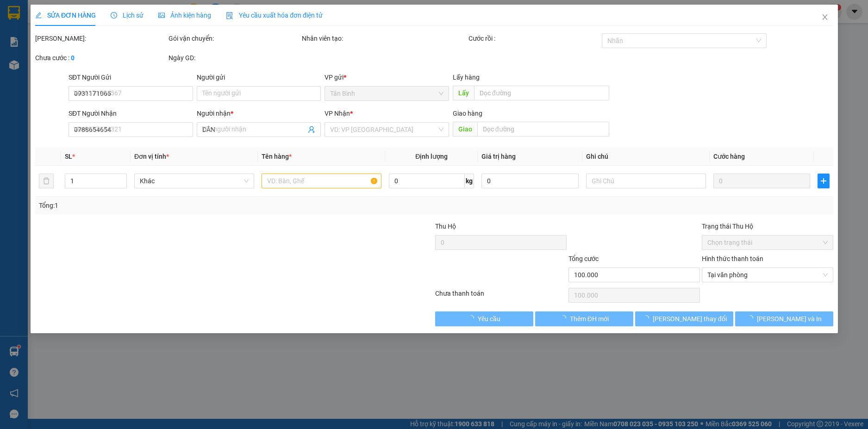  What do you see at coordinates (729, 156) in the screenshot?
I see `span: Cước hàng` at bounding box center [729, 156].